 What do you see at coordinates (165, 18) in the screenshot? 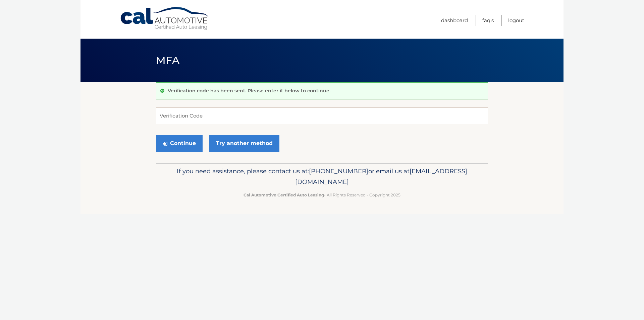
I see `a: Cal Automotive` at bounding box center [165, 18].